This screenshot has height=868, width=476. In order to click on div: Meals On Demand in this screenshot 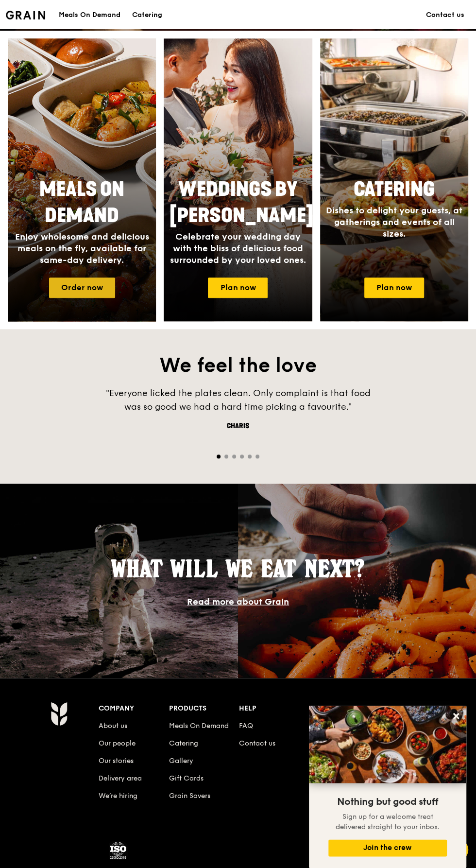, I will do `click(89, 15)`.